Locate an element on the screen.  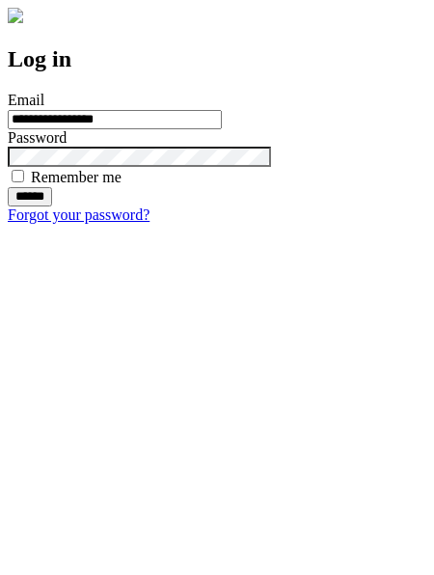
h2: Log in is located at coordinates (217, 59).